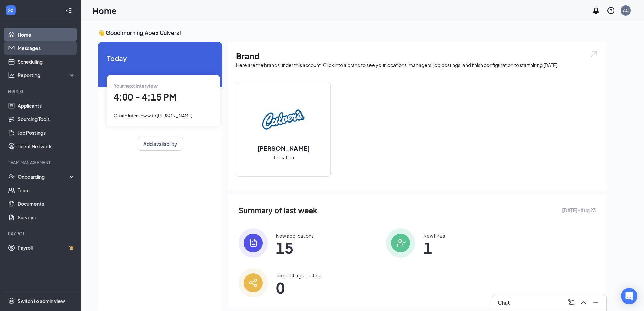 The image size is (644, 311). Describe the element at coordinates (12, 176) in the screenshot. I see `svg: UserCheck` at that location.